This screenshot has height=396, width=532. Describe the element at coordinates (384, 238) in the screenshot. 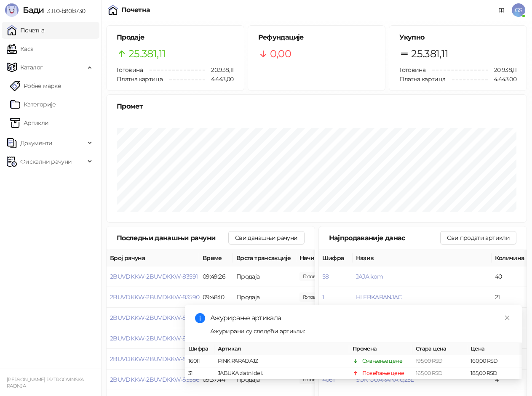

I see `div: Најпродаваније данас` at that location.